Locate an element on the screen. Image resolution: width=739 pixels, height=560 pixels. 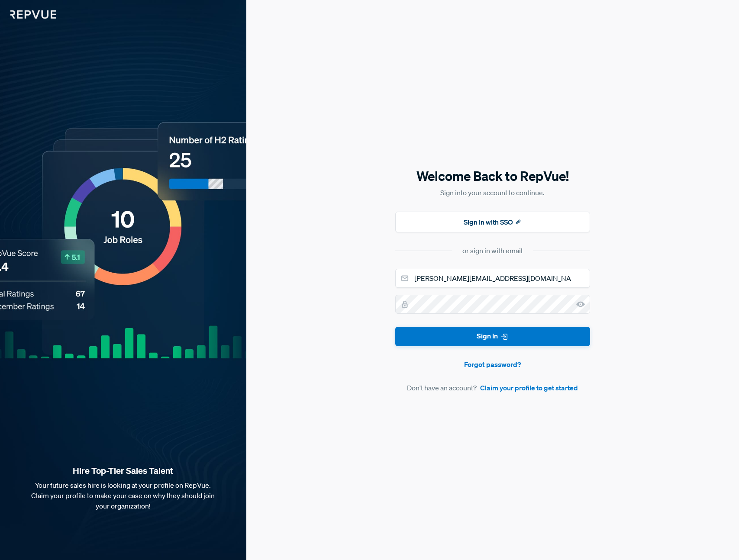
h5: Welcome Back to RepVue! is located at coordinates (493, 176).